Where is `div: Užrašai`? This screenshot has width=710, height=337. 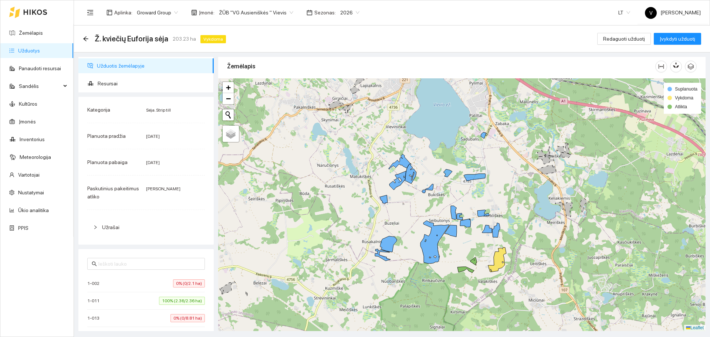 div: Užrašai is located at coordinates (146, 227).